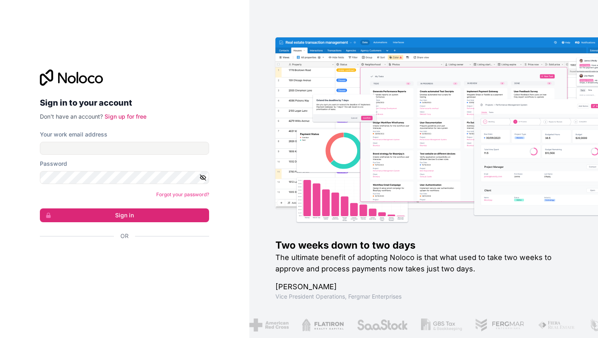 The image size is (598, 338). Describe the element at coordinates (124, 236) in the screenshot. I see `span: Or` at that location.